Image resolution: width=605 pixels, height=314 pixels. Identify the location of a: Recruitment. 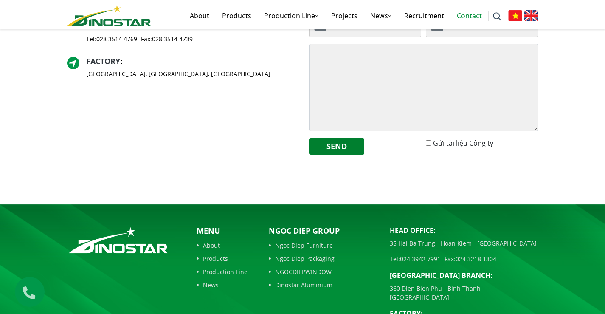
(424, 16).